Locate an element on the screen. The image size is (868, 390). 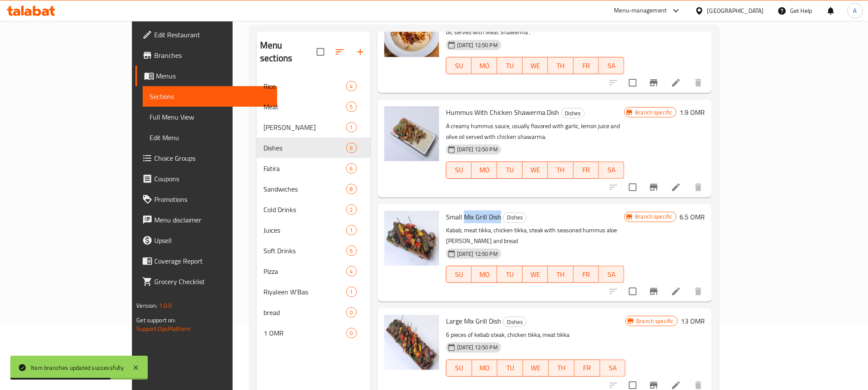
div: Riyaleen W’Bas1 is located at coordinates (314, 292).